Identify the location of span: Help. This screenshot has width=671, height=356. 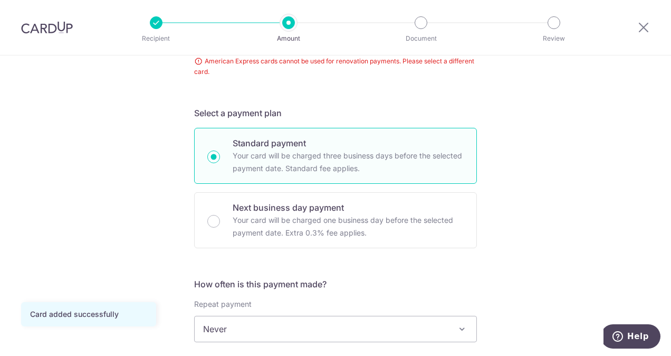
(34, 12).